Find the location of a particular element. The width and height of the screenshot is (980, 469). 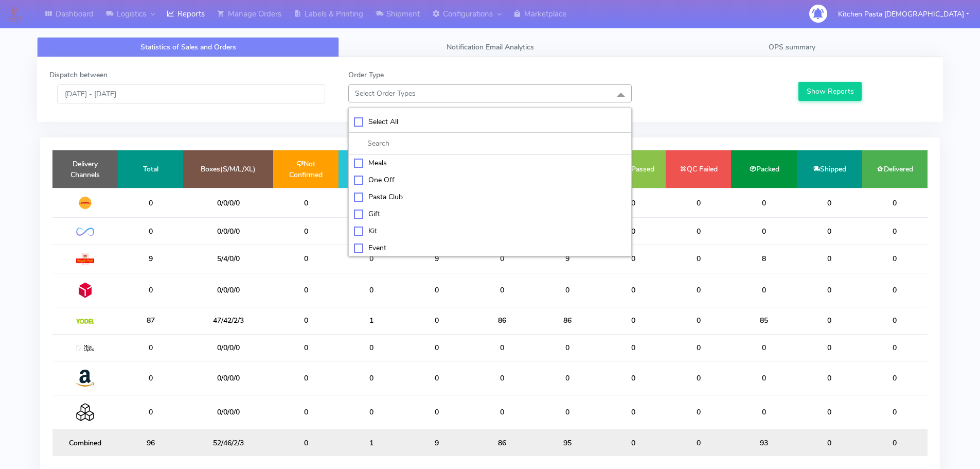

span: Select Order Types is located at coordinates (385, 93).